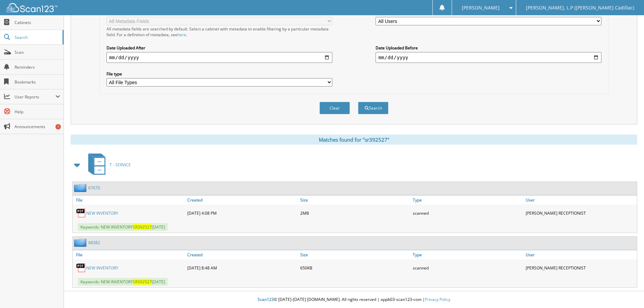  What do you see at coordinates (35, 97) in the screenshot?
I see `span: User Reports` at bounding box center [35, 97].